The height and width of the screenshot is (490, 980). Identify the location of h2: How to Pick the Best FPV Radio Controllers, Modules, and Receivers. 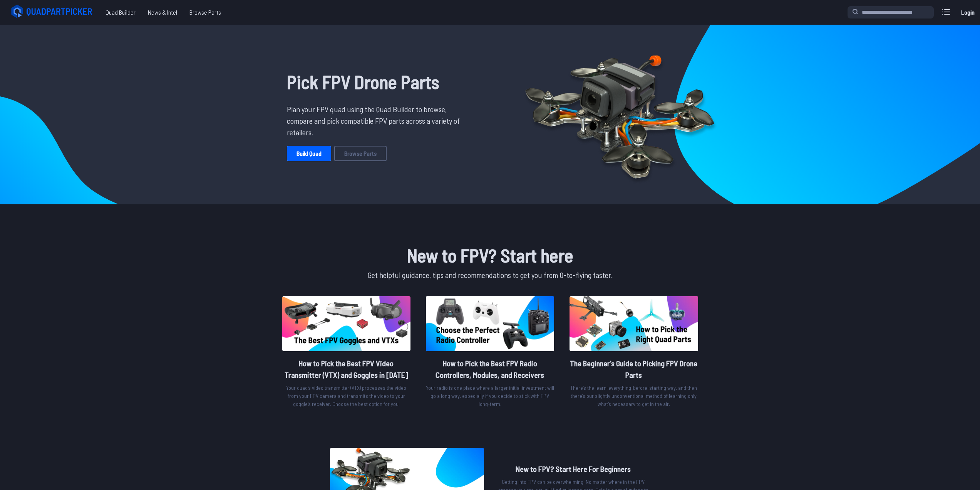
(490, 369).